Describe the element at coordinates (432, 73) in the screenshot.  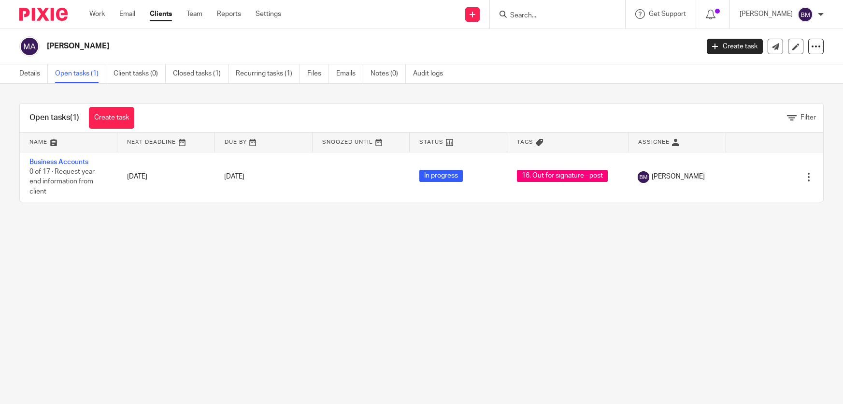
I see `a: Audit logs` at that location.